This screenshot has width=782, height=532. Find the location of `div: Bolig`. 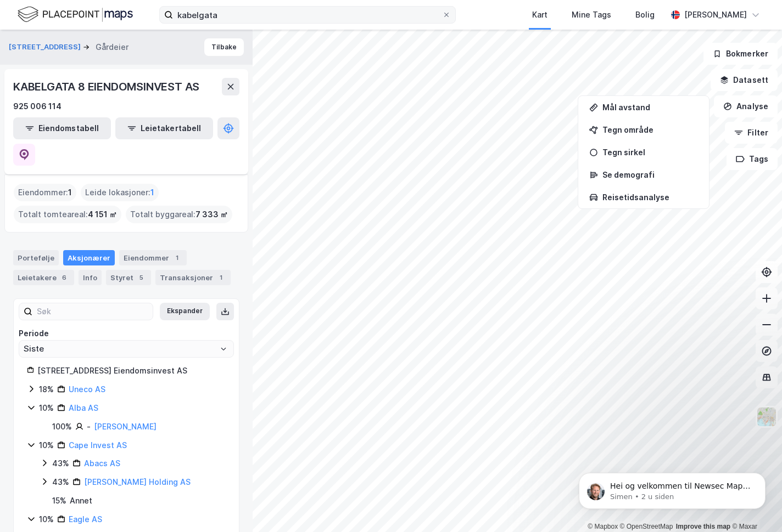

div: Bolig is located at coordinates (644, 15).